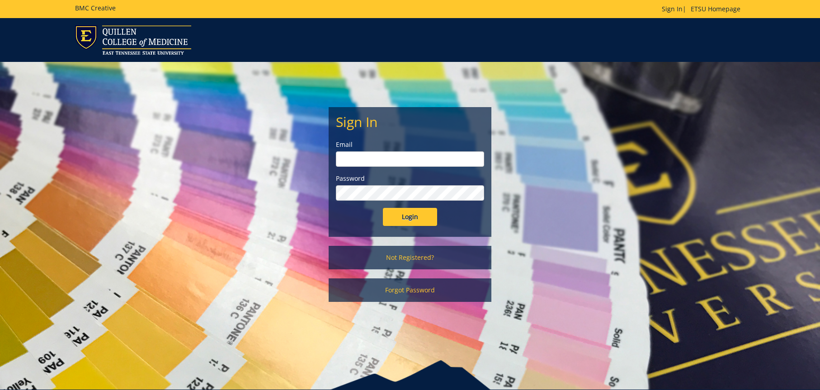  What do you see at coordinates (672, 9) in the screenshot?
I see `a: Sign In` at bounding box center [672, 9].